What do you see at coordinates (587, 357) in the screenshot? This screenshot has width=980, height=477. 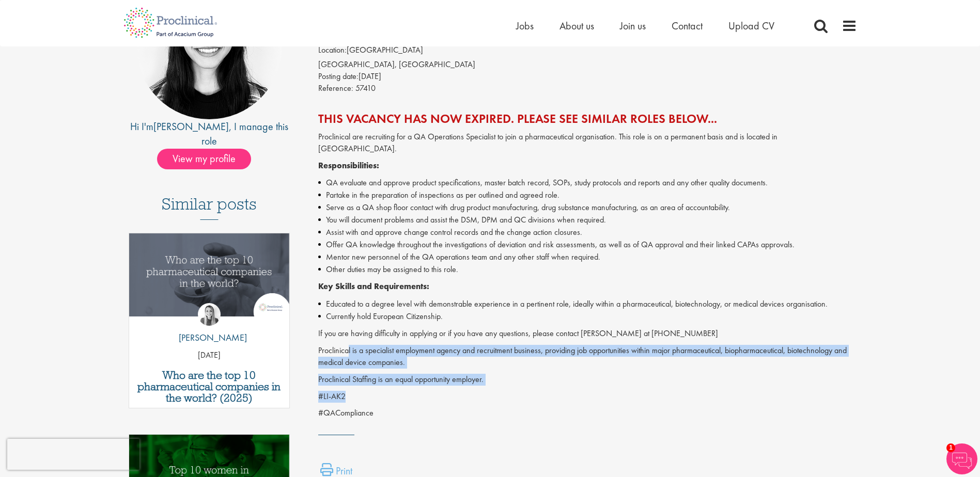 I see `p: Proclinical is a specialist employment agency and recruitment business, providing job opportuniti...` at bounding box center [587, 357].